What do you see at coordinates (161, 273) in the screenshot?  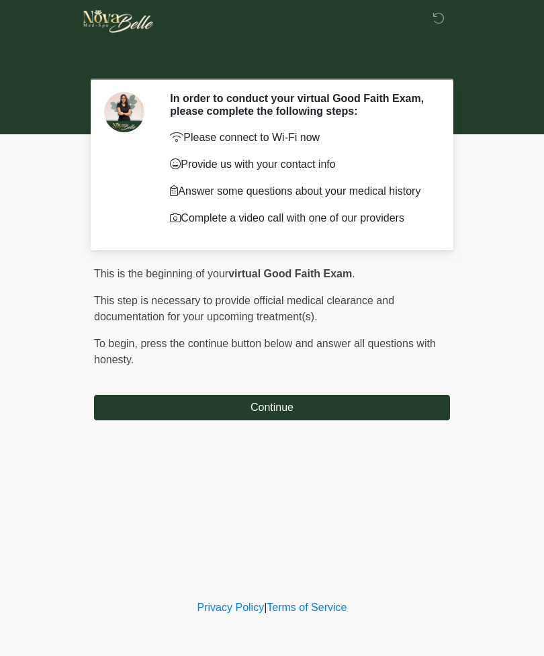 I see `span: This is the beginning of your` at bounding box center [161, 273].